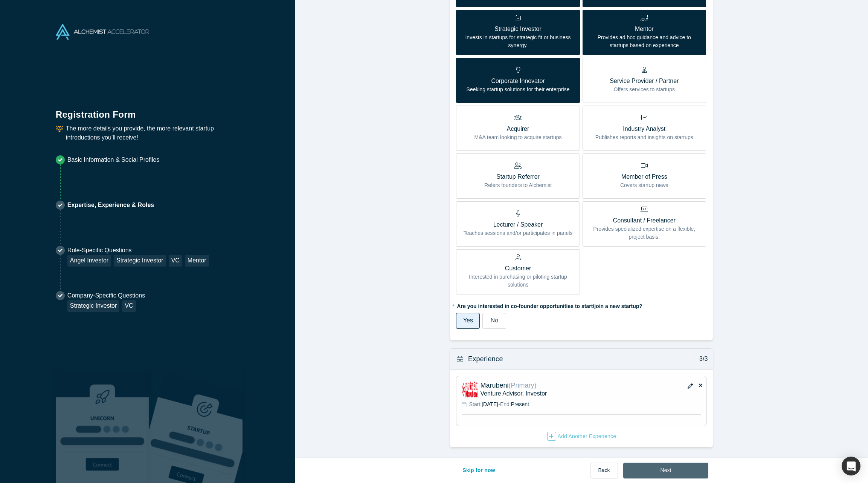 The height and width of the screenshot is (483, 868). What do you see at coordinates (479, 470) in the screenshot?
I see `button: Skip for now` at bounding box center [479, 470].